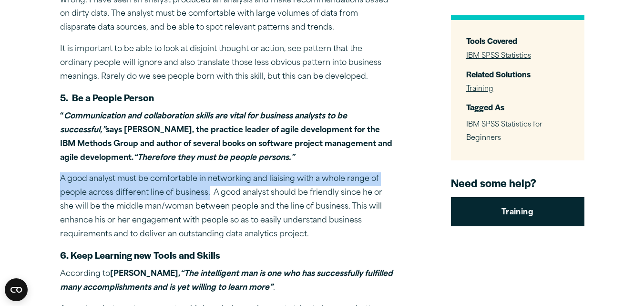  I want to click on h3: Related Solutions, so click(518, 73).